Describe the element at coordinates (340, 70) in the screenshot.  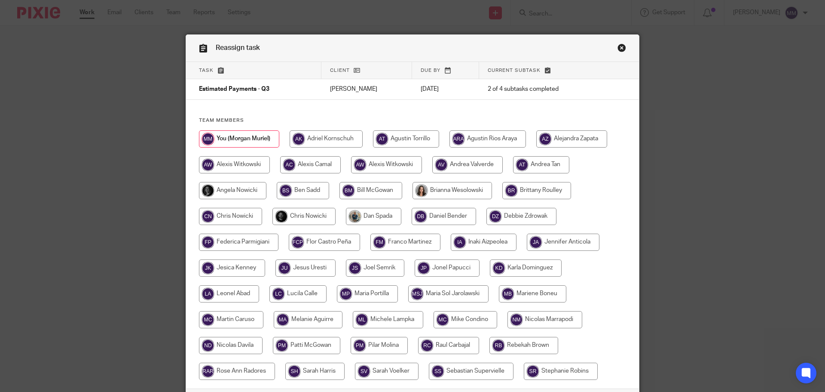
I see `span: Client` at that location.